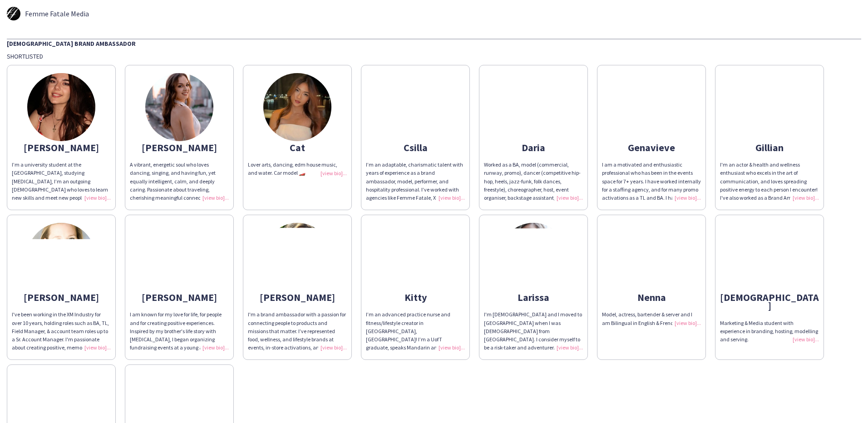 The image size is (868, 423). Describe the element at coordinates (534, 257) in the screenshot. I see `img: thumb-1683910523645e6f7b75289.png` at that location.